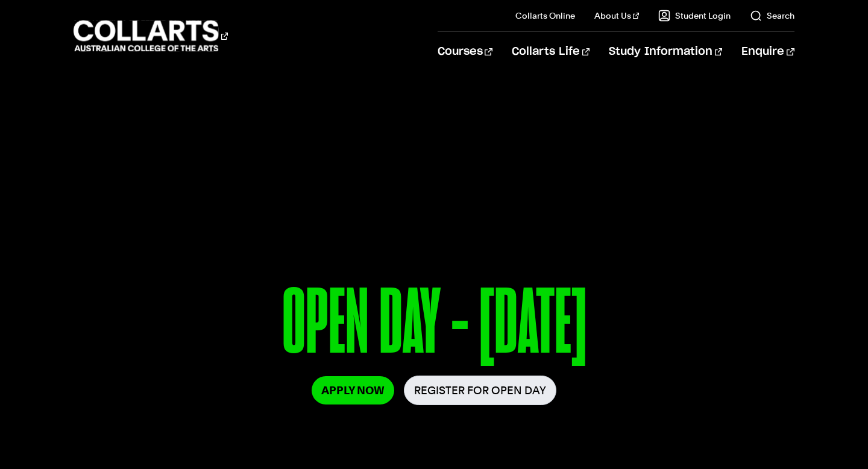 The height and width of the screenshot is (469, 868). What do you see at coordinates (695, 16) in the screenshot?
I see `a: Student Login` at bounding box center [695, 16].